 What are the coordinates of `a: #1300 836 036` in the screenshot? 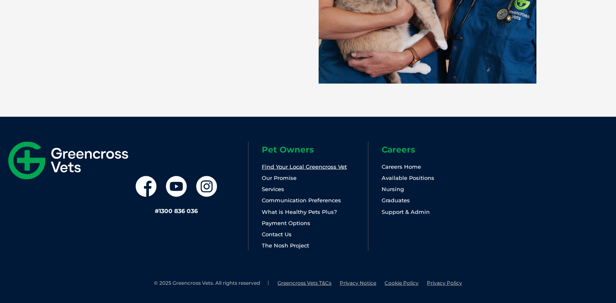 It's located at (176, 211).